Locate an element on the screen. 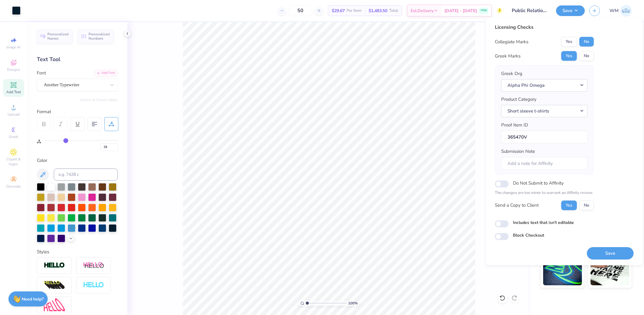  span: 100 % is located at coordinates (353, 303).